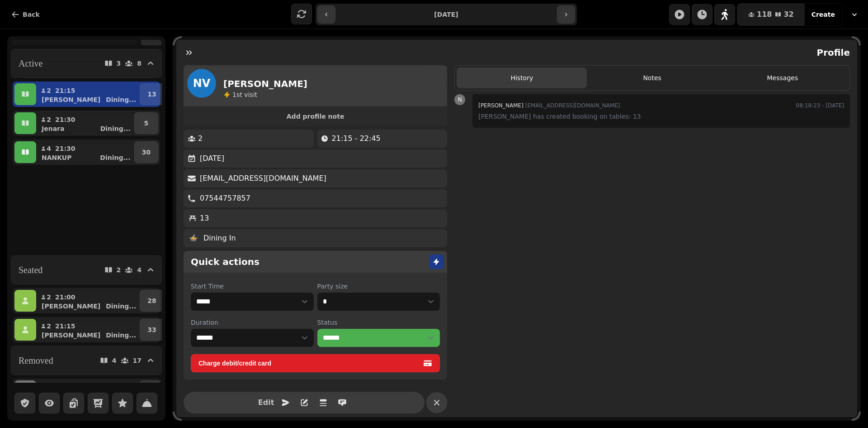 The width and height of the screenshot is (868, 428). What do you see at coordinates (31, 15) in the screenshot?
I see `span: Back` at bounding box center [31, 15].